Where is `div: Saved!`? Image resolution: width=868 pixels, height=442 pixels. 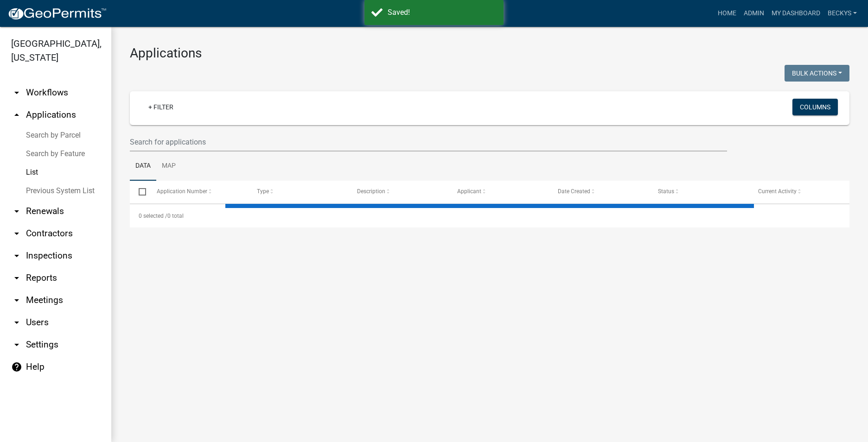 div: Saved! is located at coordinates (442, 13).